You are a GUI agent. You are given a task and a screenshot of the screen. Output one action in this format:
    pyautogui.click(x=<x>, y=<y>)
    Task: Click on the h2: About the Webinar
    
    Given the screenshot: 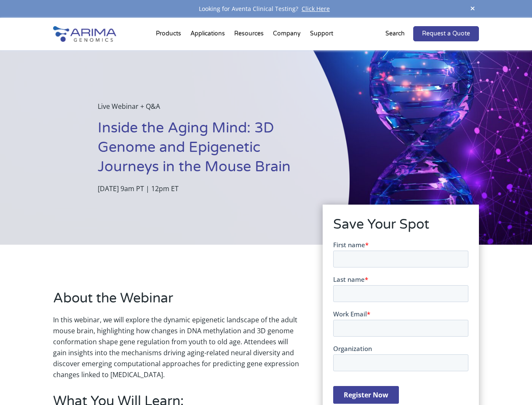 What is the action you would take?
    pyautogui.click(x=176, y=302)
    